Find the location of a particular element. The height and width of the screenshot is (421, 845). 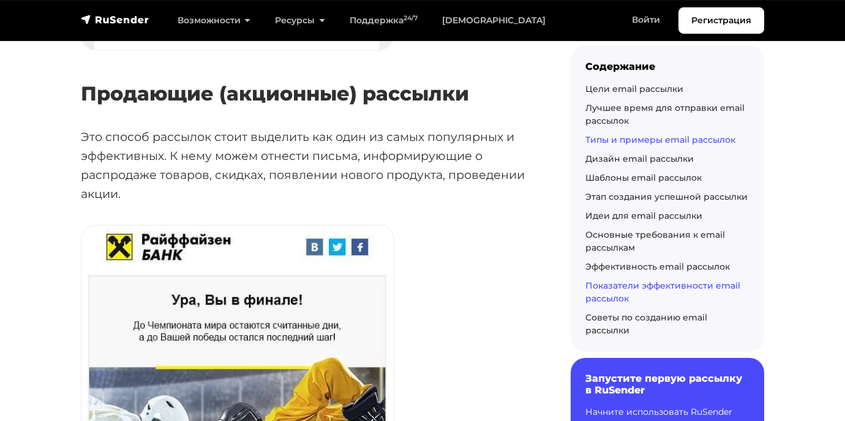

a: Этап создания успешной рассылки is located at coordinates (666, 196).